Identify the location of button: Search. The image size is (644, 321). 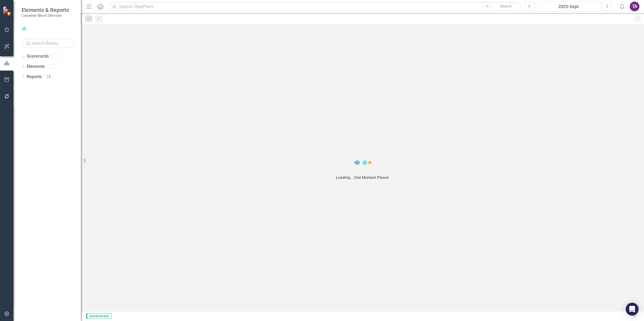
(505, 7).